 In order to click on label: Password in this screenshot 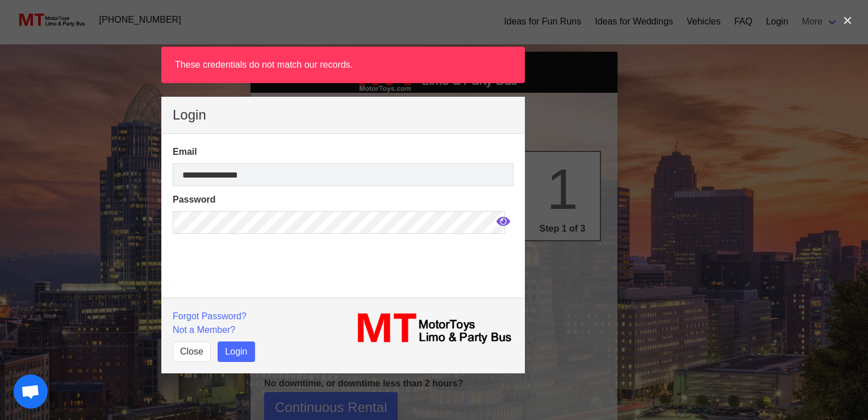, I will do `click(343, 199)`.